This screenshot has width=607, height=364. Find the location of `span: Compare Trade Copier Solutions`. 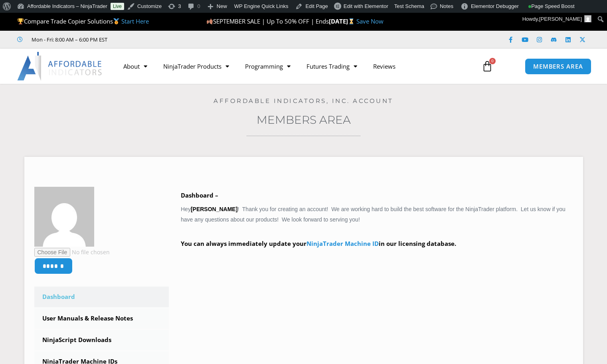

span: Compare Trade Copier Solutions is located at coordinates (83, 21).